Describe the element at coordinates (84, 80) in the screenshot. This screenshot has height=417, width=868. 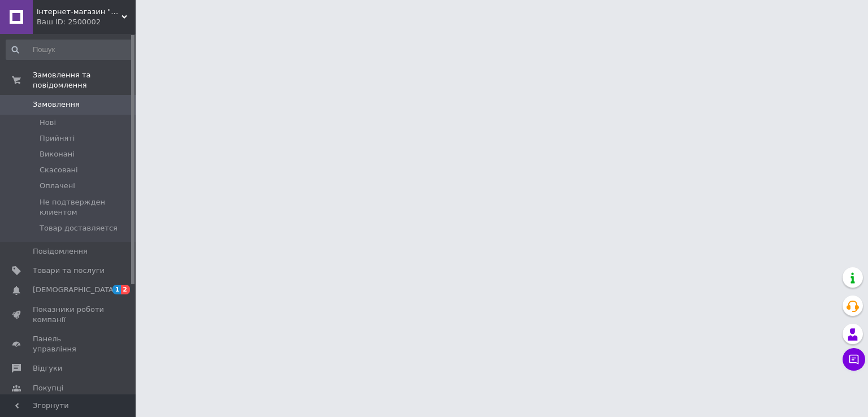
I see `span: Замовлення та повідомлення` at that location.